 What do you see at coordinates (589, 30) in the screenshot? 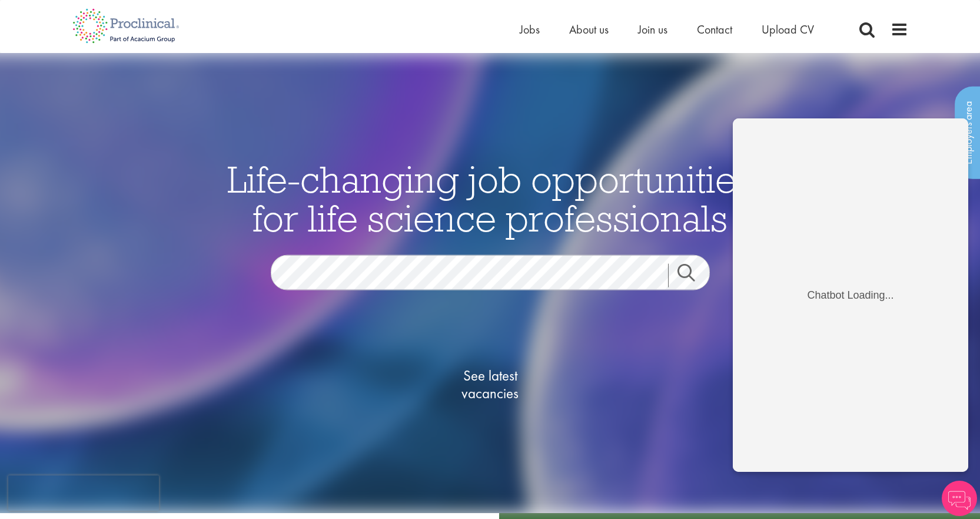
I see `span: About us` at bounding box center [589, 30].